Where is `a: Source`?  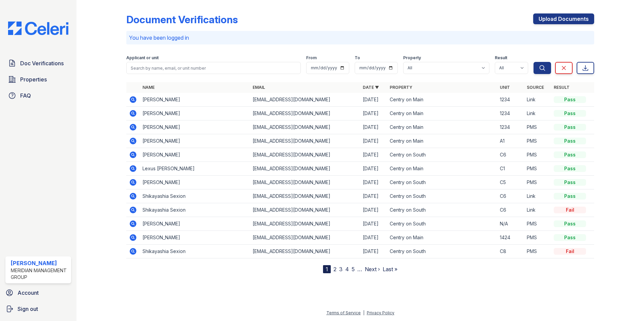 a: Source is located at coordinates (535, 87).